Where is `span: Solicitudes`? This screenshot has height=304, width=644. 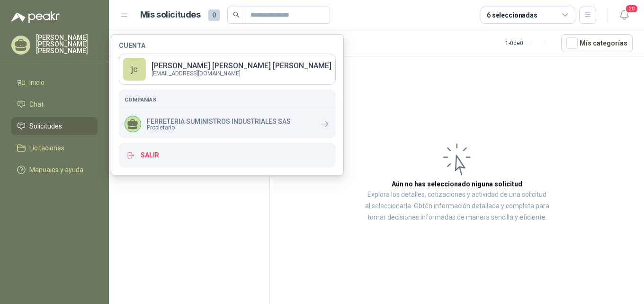
span: Solicitudes is located at coordinates (46, 126).